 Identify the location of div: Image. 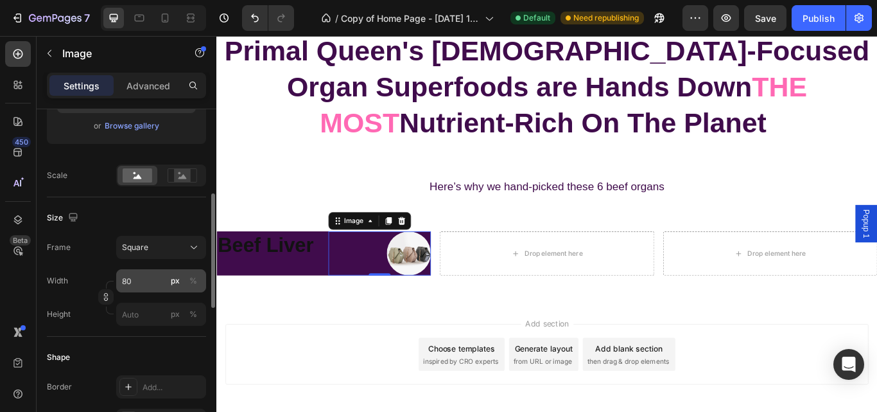
(160, 216).